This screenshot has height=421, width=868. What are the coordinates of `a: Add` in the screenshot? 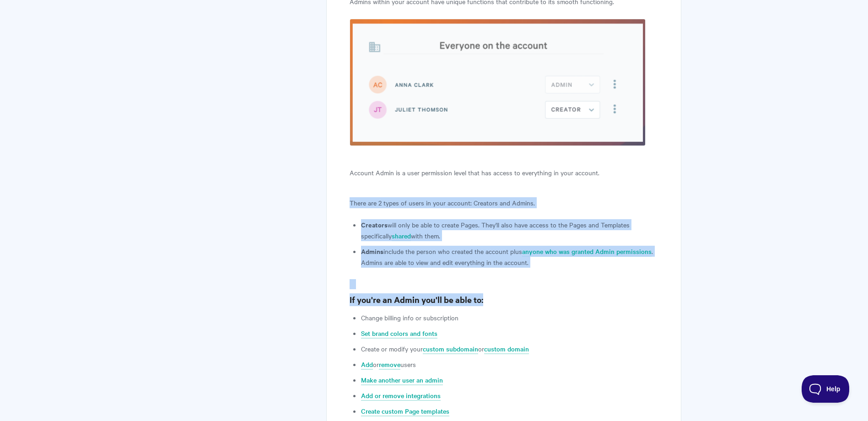 It's located at (367, 365).